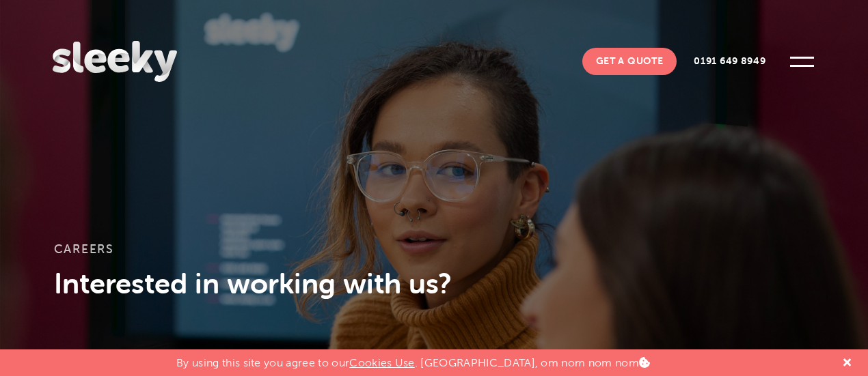 Image resolution: width=868 pixels, height=376 pixels. Describe the element at coordinates (434, 283) in the screenshot. I see `h3: Interested in working with us?` at that location.